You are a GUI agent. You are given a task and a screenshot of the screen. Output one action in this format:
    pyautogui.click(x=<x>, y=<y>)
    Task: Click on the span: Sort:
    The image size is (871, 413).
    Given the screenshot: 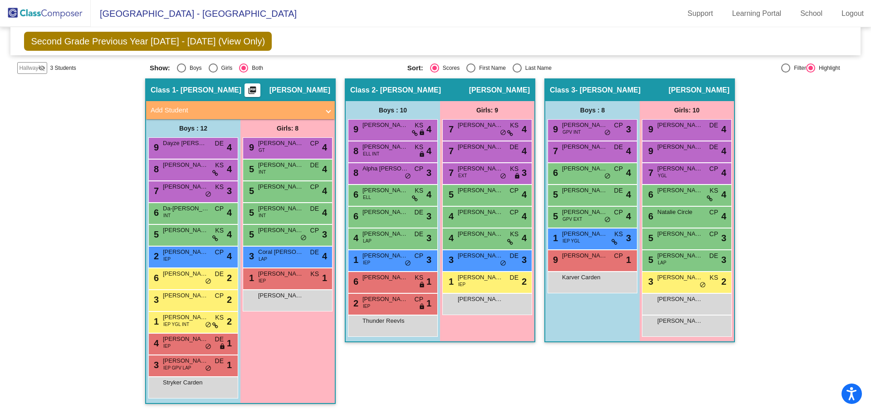 What is the action you would take?
    pyautogui.click(x=415, y=68)
    